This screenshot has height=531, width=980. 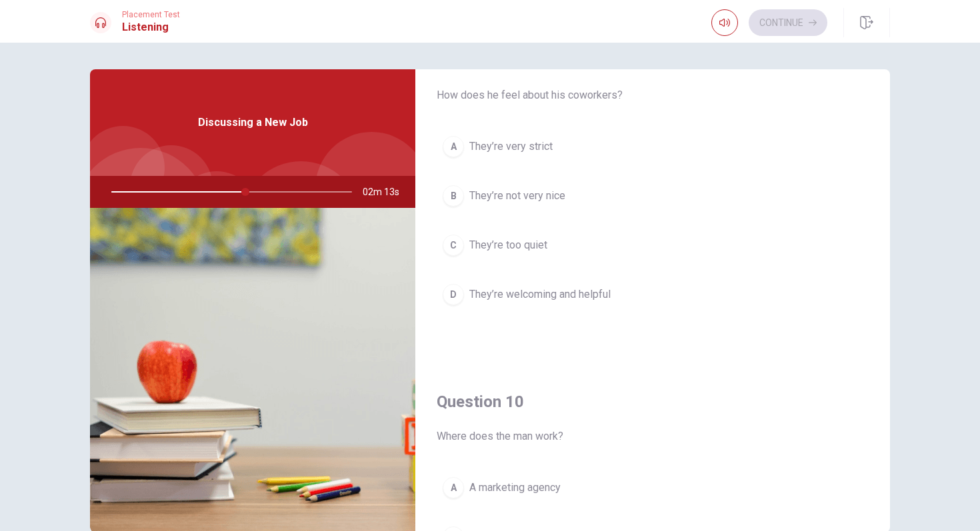 I want to click on span: They’re welcoming and helpful, so click(x=540, y=295).